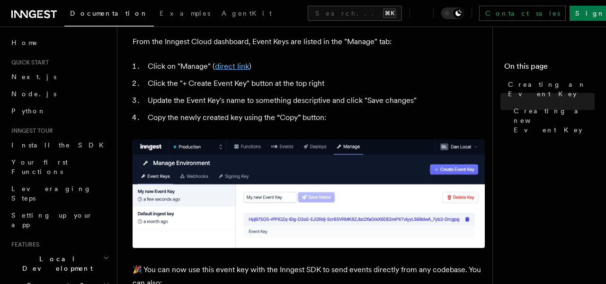  What do you see at coordinates (55, 263) in the screenshot?
I see `span: Local Development` at bounding box center [55, 263].